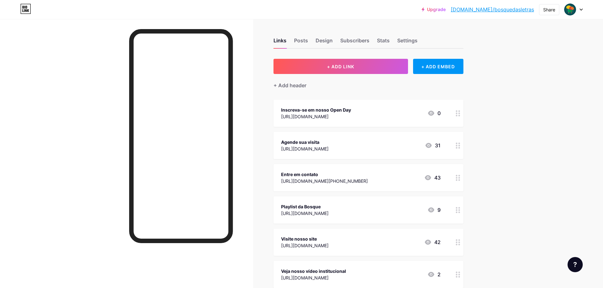 Image resolution: width=603 pixels, height=288 pixels. I want to click on div: Settings, so click(407, 42).